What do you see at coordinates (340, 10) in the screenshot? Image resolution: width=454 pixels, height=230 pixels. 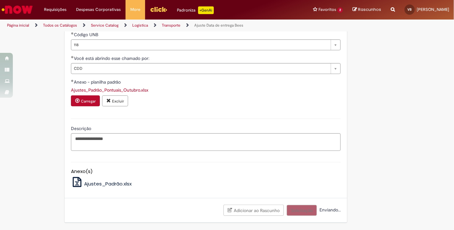 I see `span: 2` at bounding box center [340, 10].